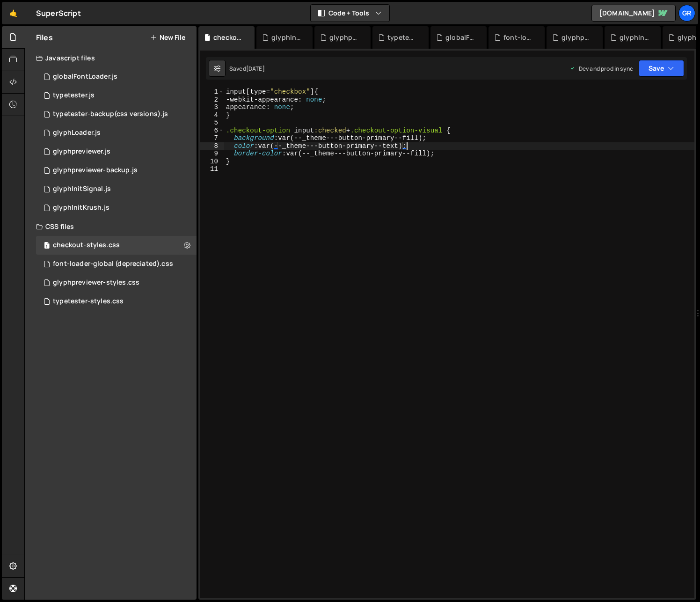  Describe the element at coordinates (116, 95) in the screenshot. I see `div: 17017/46707.js` at that location.